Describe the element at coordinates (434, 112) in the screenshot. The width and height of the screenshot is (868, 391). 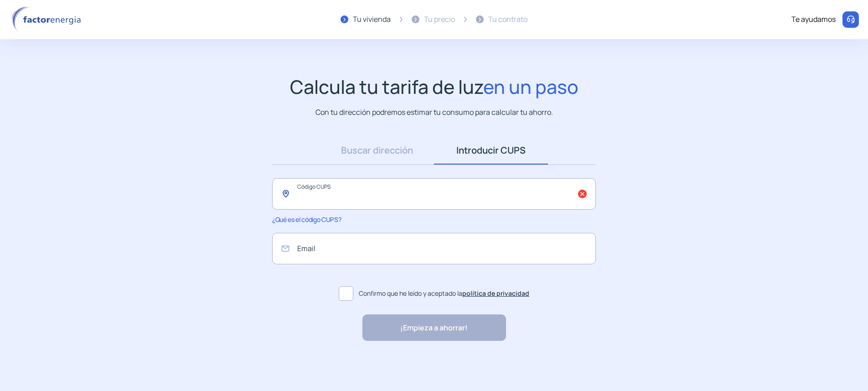
I see `p: Con tu dirección podremos estimar tu consumo para calcular tu ahorro.` at that location.